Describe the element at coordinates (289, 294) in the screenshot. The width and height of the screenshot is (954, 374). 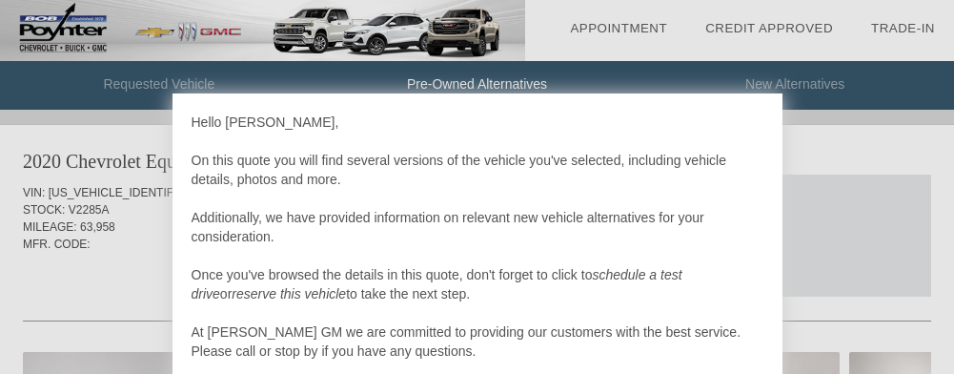
I see `i: reserve this vehicle` at that location.